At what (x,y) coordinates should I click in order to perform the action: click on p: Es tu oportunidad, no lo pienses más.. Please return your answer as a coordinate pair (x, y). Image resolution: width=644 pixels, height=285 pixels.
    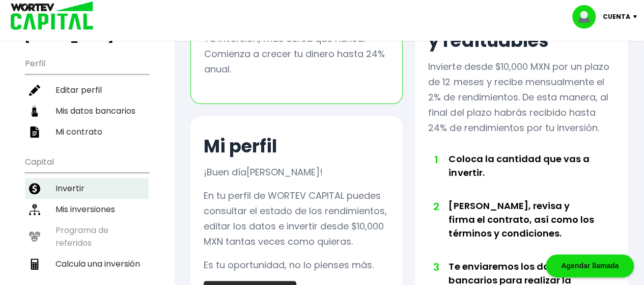
    Looking at the image, I should click on (289, 265).